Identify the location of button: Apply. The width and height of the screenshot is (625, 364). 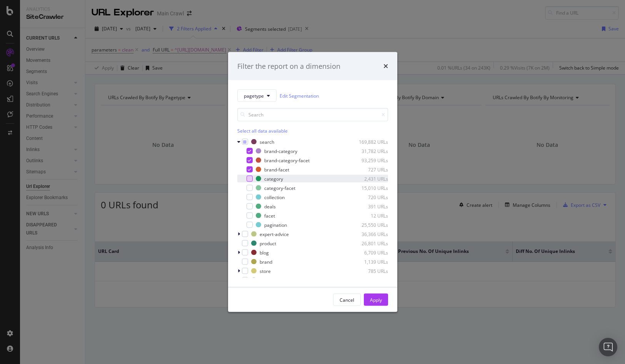
(375, 299).